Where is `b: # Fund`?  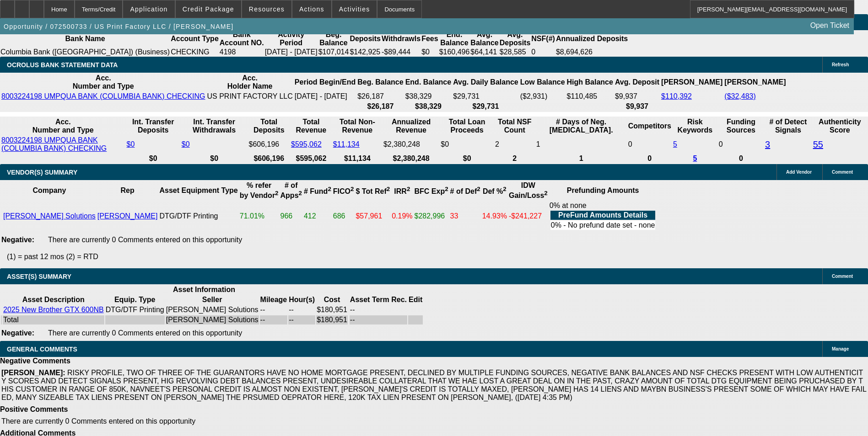 b: # Fund is located at coordinates (317, 191).